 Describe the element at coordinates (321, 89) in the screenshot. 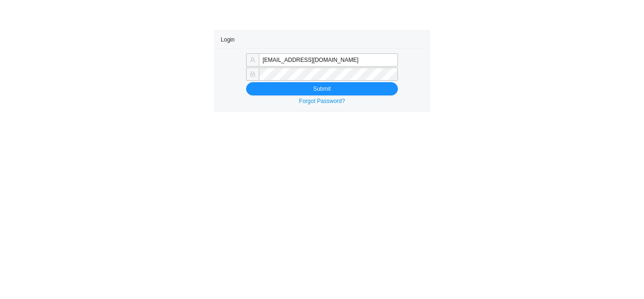

I see `span: Submit` at that location.